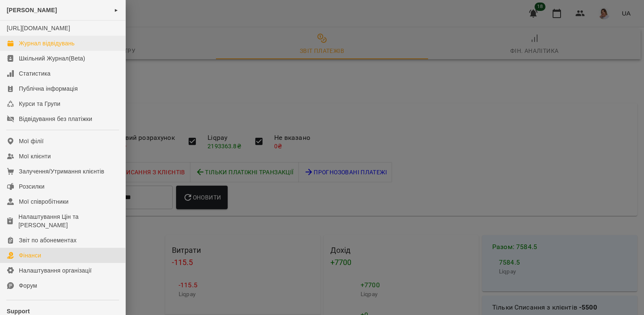 This screenshot has width=644, height=315. What do you see at coordinates (30, 255) in the screenshot?
I see `div: Фінанси` at bounding box center [30, 255].